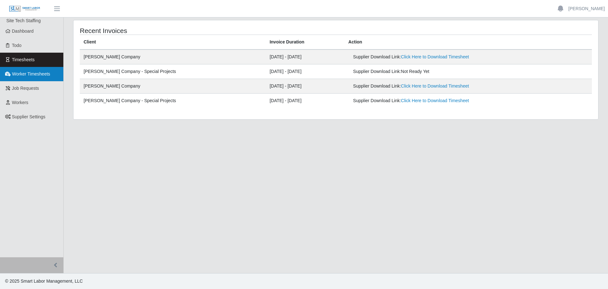 The width and height of the screenshot is (608, 289). What do you see at coordinates (468, 42) in the screenshot?
I see `th: Action` at bounding box center [468, 42].